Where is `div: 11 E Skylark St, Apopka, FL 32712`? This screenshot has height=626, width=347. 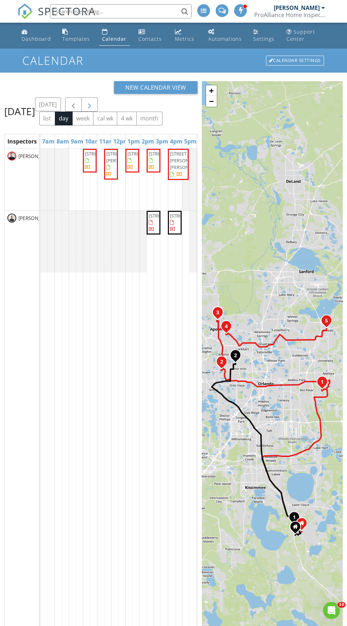 div: 11 E Skylark St, Apopka, FL 32712 is located at coordinates (220, 314).